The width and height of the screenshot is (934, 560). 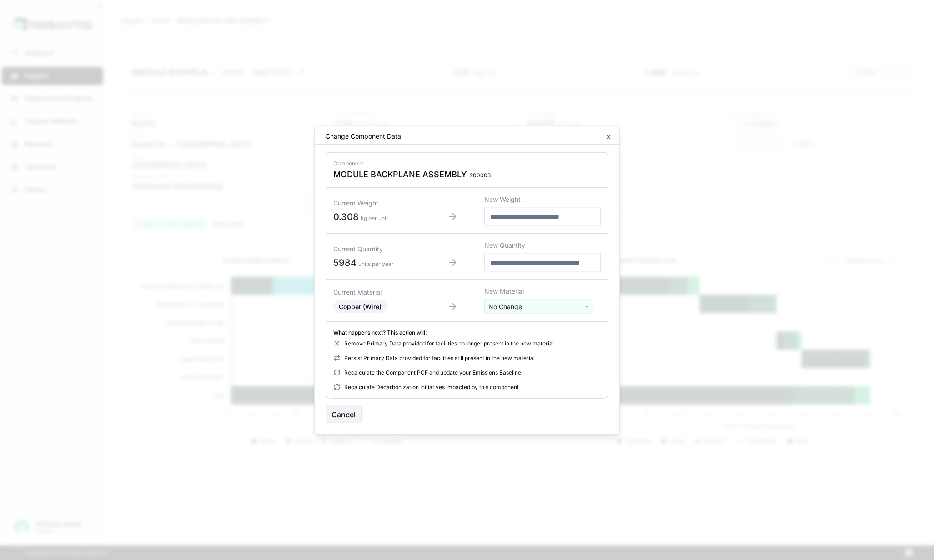 What do you see at coordinates (480, 175) in the screenshot?
I see `span: 200003` at bounding box center [480, 175].